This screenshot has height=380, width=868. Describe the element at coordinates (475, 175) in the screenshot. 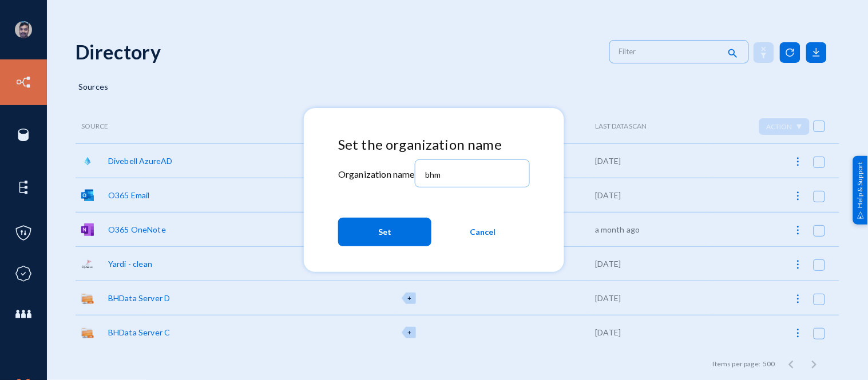

I see `input: Organization name` at that location.